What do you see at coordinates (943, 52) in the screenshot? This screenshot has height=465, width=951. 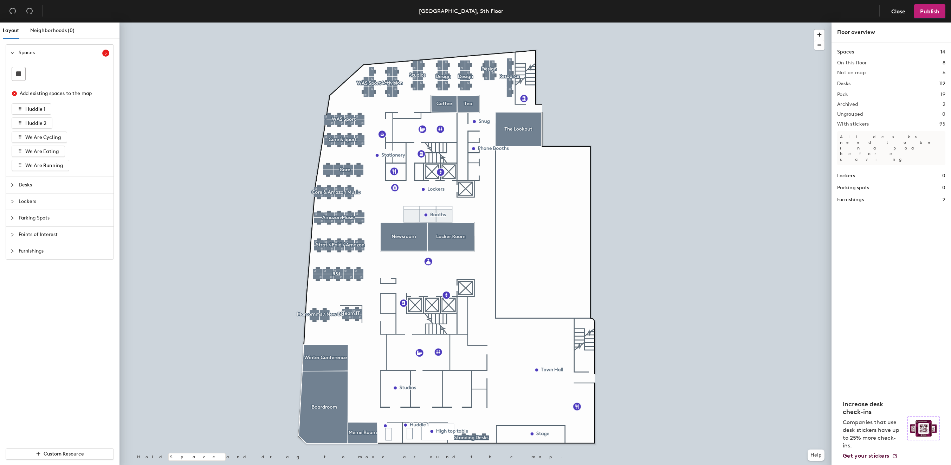 I see `h1: 14` at bounding box center [943, 52].